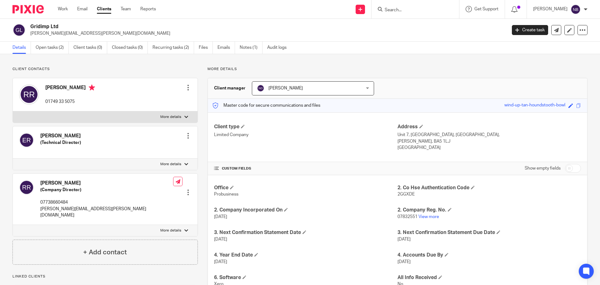 The image size is (600, 285). I want to click on a: Email, so click(82, 9).